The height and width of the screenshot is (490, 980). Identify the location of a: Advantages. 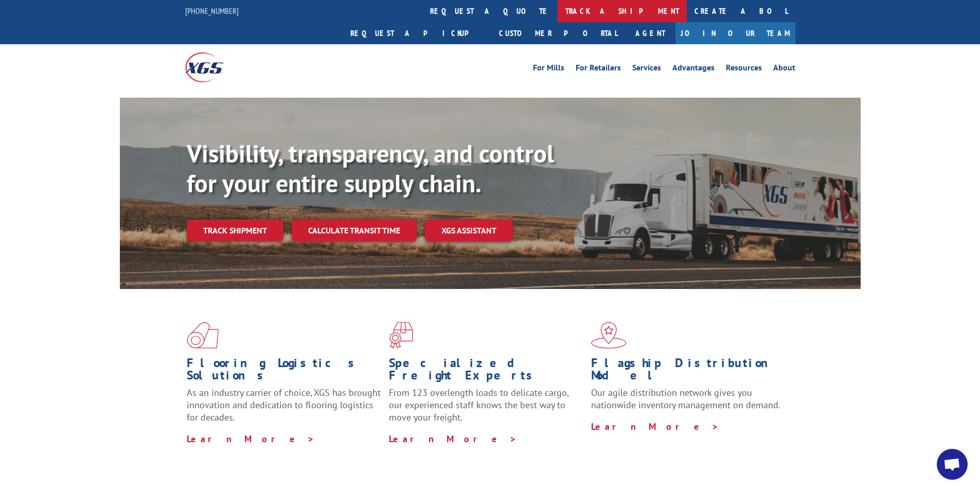
(694, 69).